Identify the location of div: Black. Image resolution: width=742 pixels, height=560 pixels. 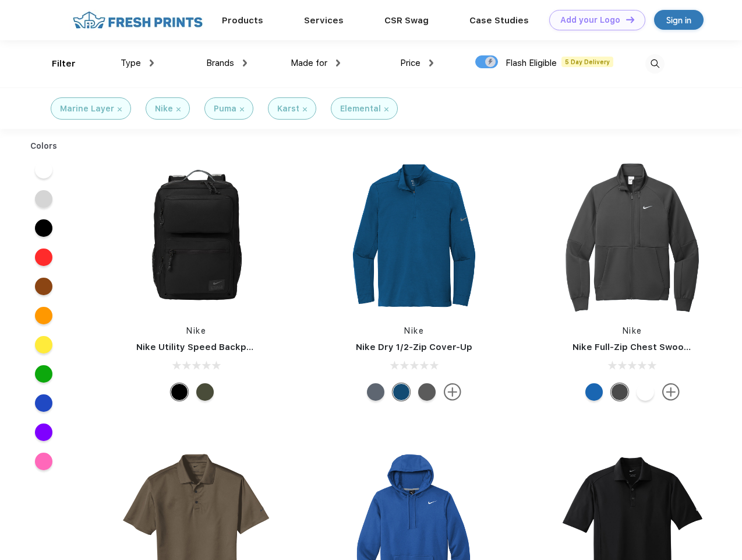
(180, 392).